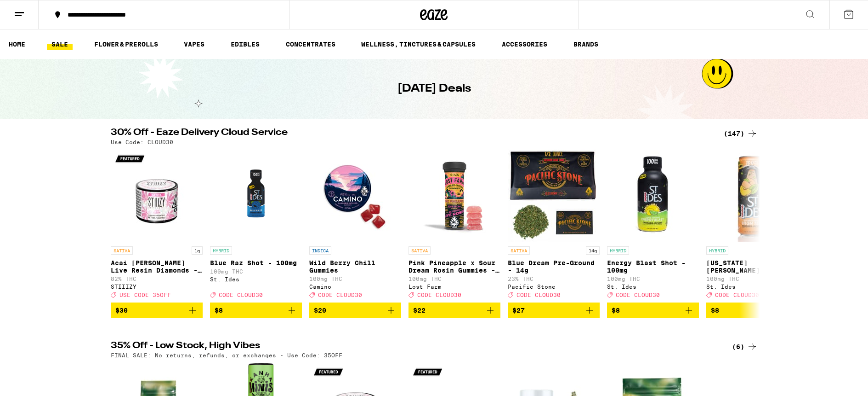 The width and height of the screenshot is (868, 396). I want to click on a: FLOWER & PREROLLS, so click(126, 44).